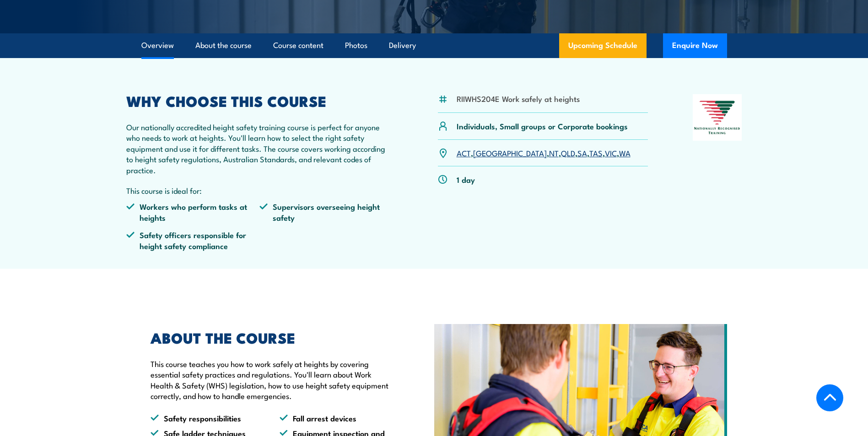  What do you see at coordinates (260, 190) in the screenshot?
I see `p: This course is ideal for:` at bounding box center [260, 190].